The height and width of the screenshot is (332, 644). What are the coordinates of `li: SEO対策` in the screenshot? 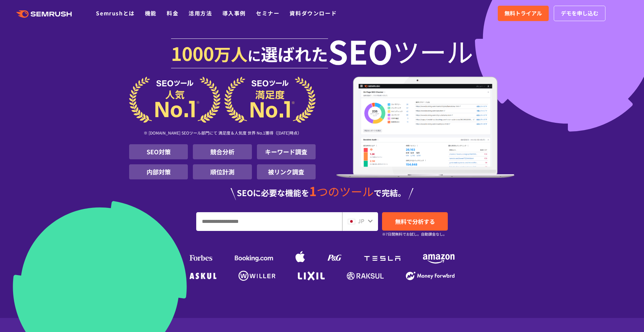 It's located at (159, 151).